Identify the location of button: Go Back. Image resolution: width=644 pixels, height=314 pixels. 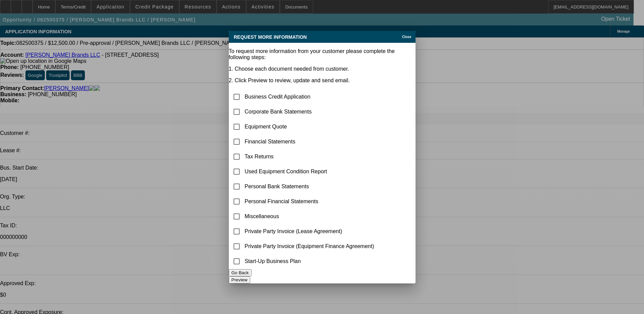
(240, 273).